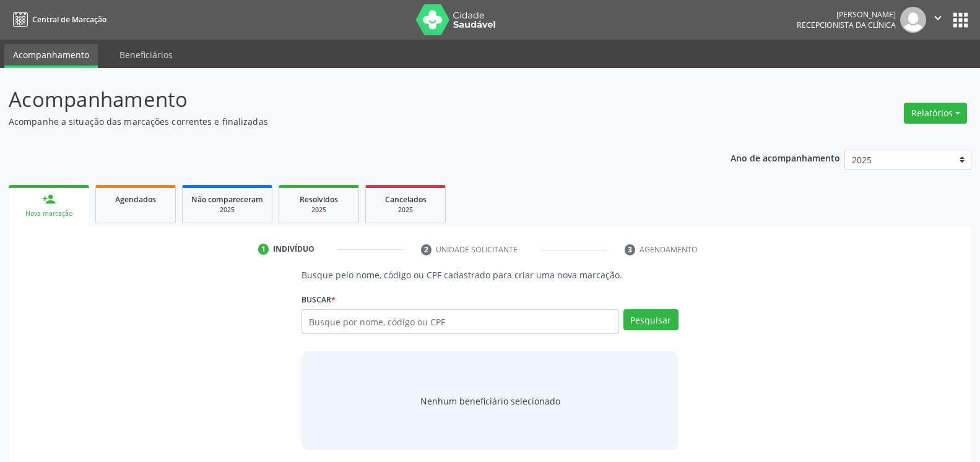 This screenshot has height=462, width=980. I want to click on span: Cancelados, so click(405, 200).